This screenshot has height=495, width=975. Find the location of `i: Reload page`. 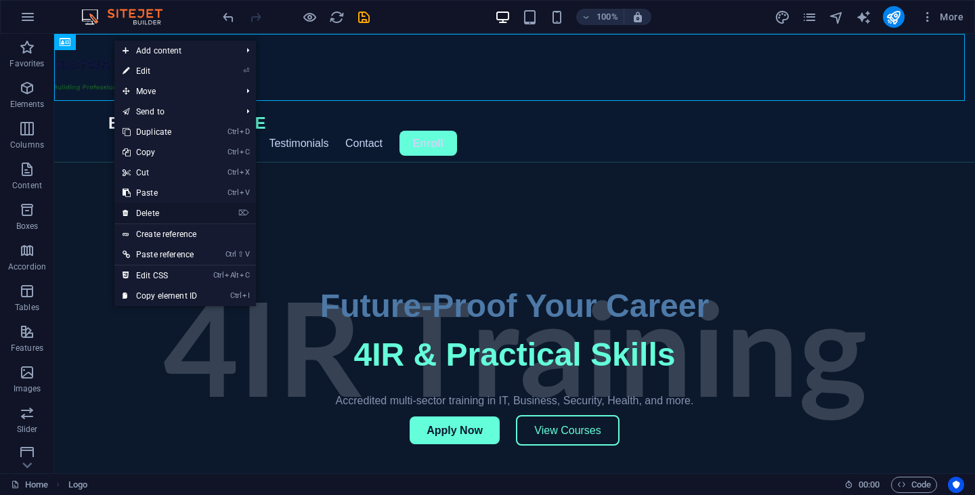

i: Reload page is located at coordinates (336, 17).